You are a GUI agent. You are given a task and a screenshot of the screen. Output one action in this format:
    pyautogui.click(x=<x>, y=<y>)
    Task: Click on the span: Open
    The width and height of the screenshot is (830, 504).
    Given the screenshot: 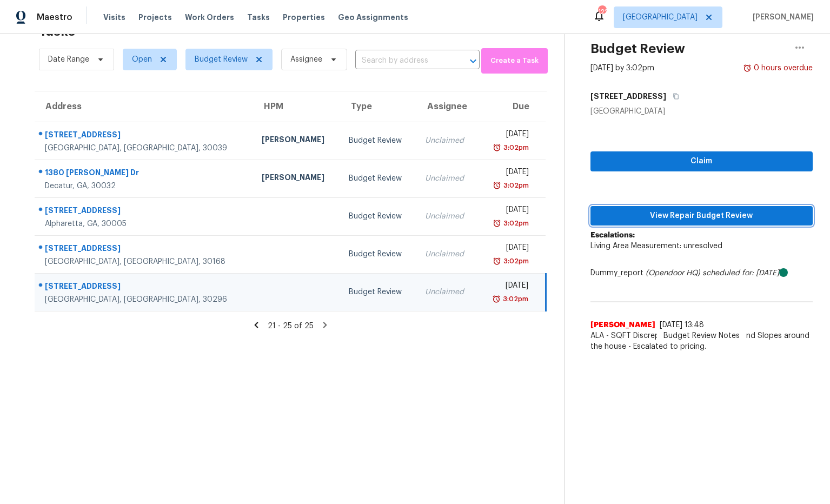 What is the action you would take?
    pyautogui.click(x=142, y=59)
    